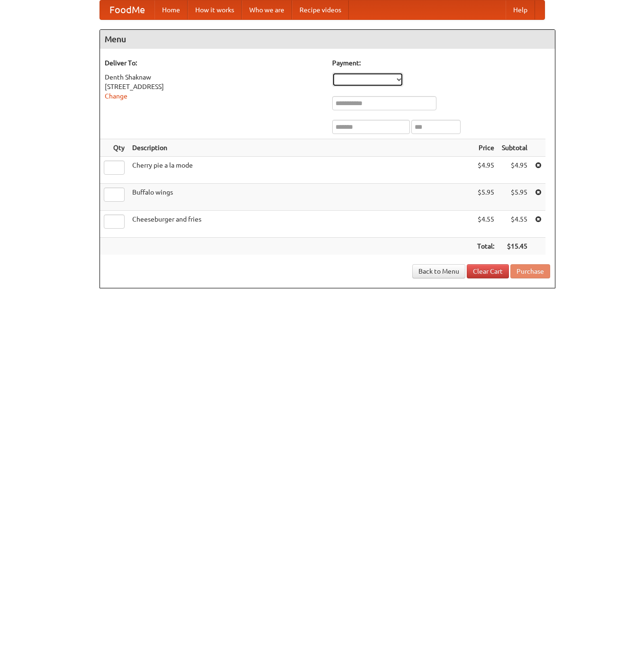 The height and width of the screenshot is (670, 644). I want to click on th: Qty, so click(114, 148).